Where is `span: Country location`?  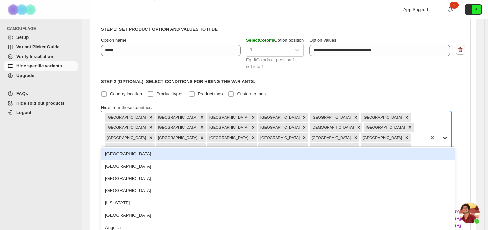
span: Country location is located at coordinates (126, 94).